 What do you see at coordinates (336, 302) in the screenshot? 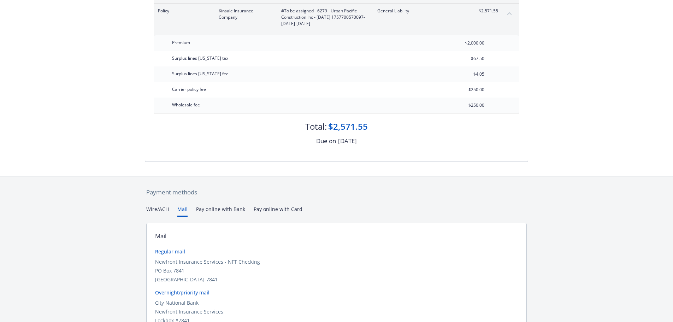
I see `div: City National Bank` at bounding box center [336, 302].